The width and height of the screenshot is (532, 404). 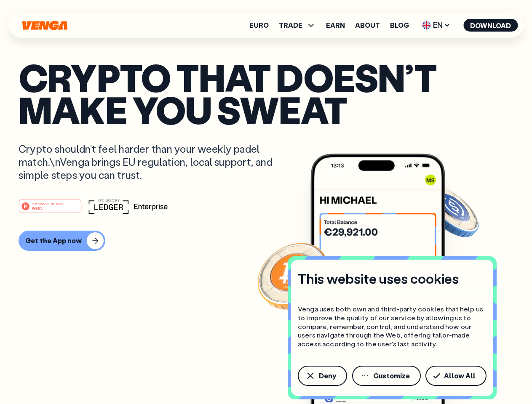 I want to click on button: Download, so click(x=490, y=25).